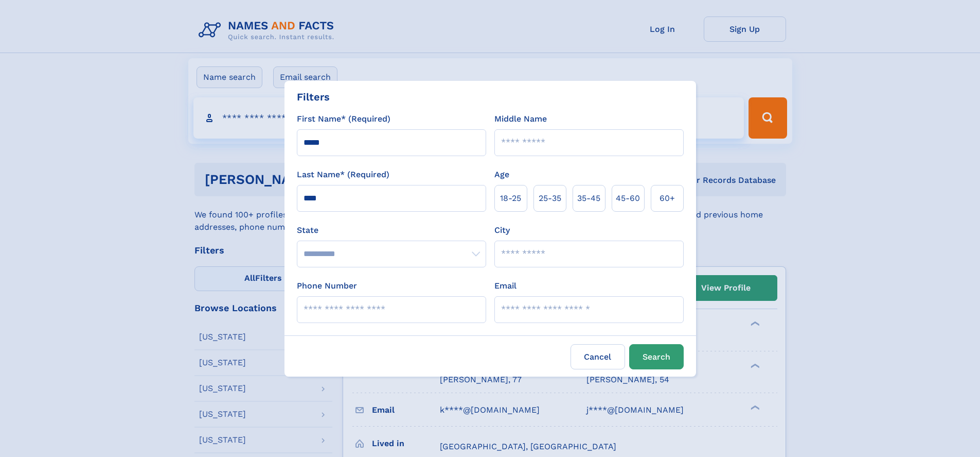  I want to click on label: City, so click(502, 231).